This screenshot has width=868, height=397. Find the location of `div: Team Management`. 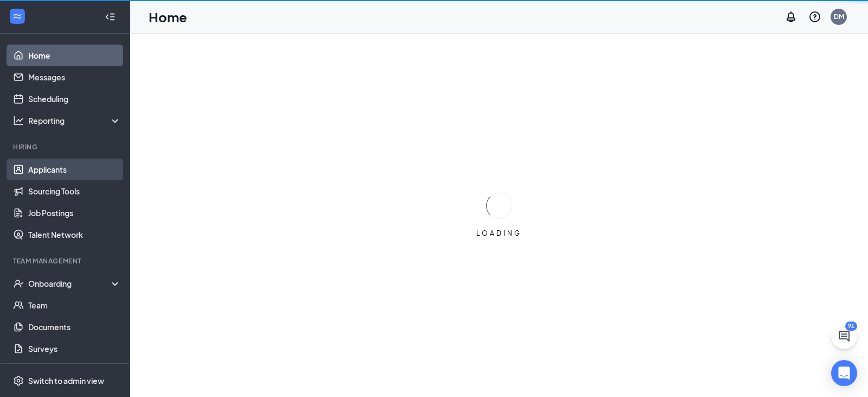

div: Team Management is located at coordinates (66, 261).